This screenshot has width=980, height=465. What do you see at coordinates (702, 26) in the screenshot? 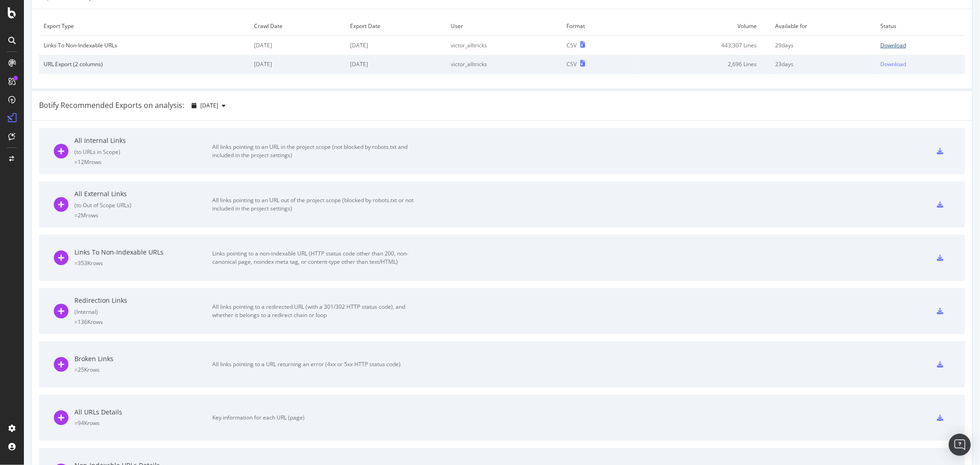
I see `td: Volume` at bounding box center [702, 26].